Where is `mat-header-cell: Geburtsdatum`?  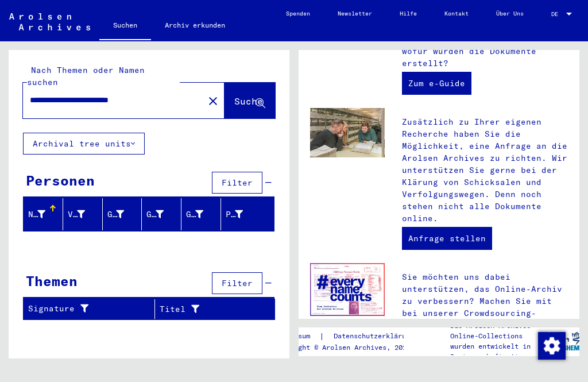 mat-header-cell: Geburtsdatum is located at coordinates (201, 214).